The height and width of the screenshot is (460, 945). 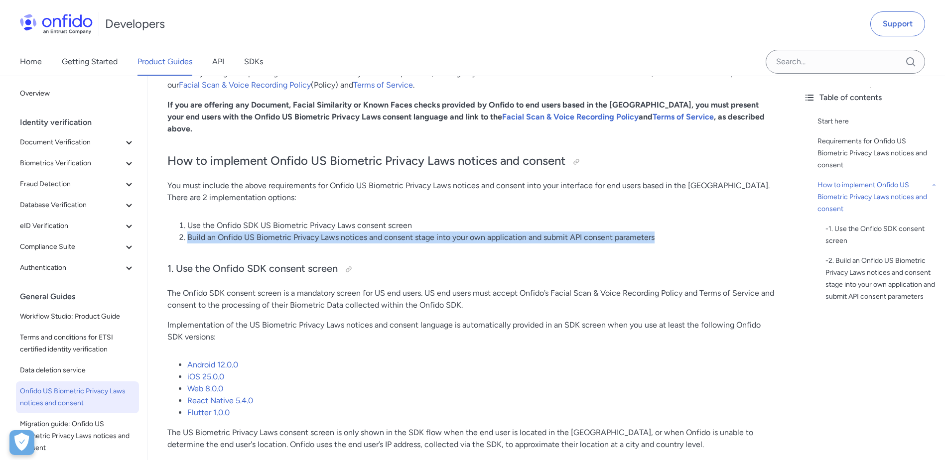 I want to click on a: Start here, so click(x=877, y=122).